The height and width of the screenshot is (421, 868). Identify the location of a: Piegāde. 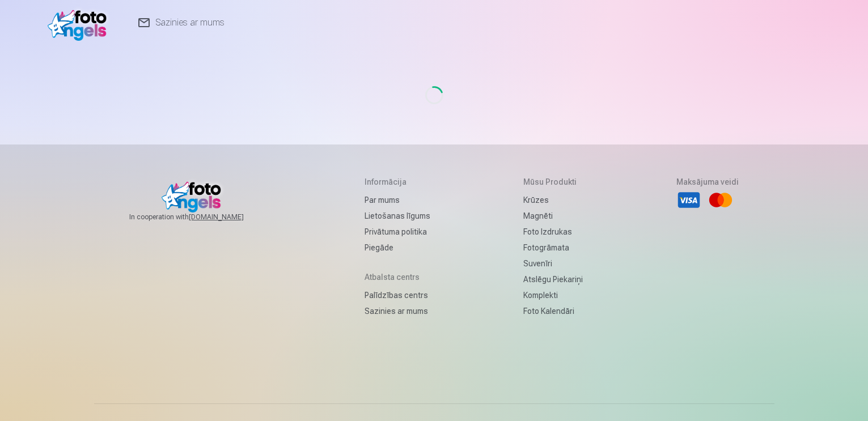
(397, 247).